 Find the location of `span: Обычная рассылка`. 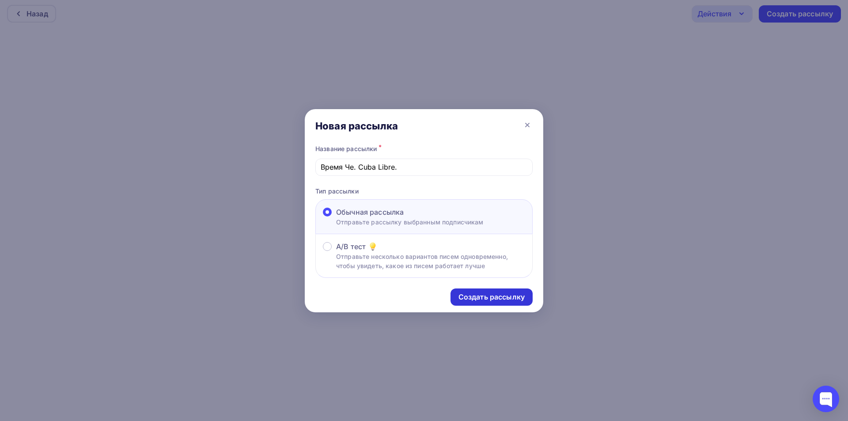

span: Обычная рассылка is located at coordinates (370, 212).